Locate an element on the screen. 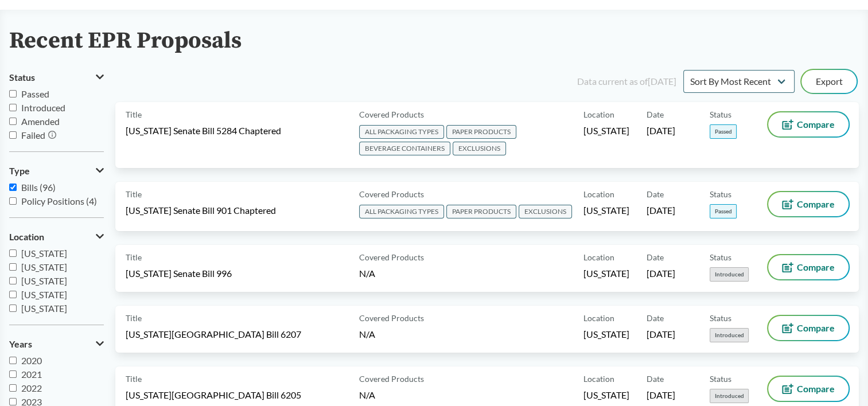  button: Export is located at coordinates (829, 81).